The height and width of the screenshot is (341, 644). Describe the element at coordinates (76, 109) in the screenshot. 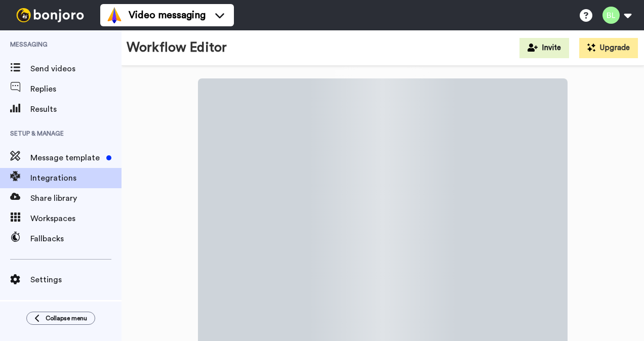

I see `span: Results` at that location.